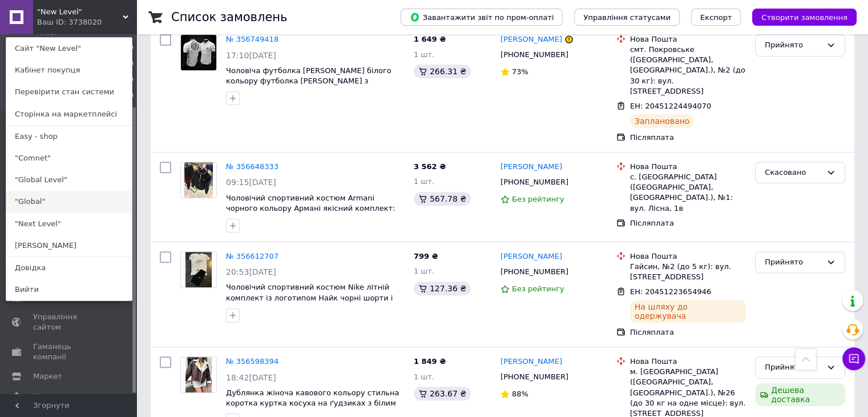 This screenshot has height=417, width=868. I want to click on span: Управління статусами, so click(627, 17).